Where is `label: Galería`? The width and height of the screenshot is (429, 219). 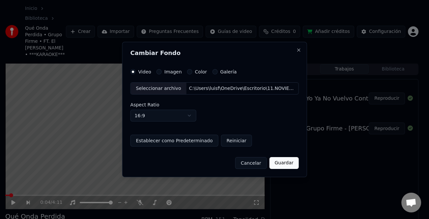 label: Galería is located at coordinates (228, 72).